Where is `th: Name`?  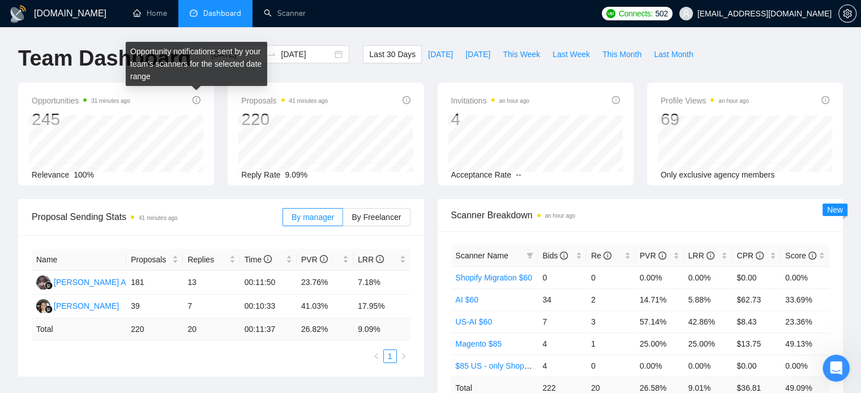 th: Name is located at coordinates (79, 260).